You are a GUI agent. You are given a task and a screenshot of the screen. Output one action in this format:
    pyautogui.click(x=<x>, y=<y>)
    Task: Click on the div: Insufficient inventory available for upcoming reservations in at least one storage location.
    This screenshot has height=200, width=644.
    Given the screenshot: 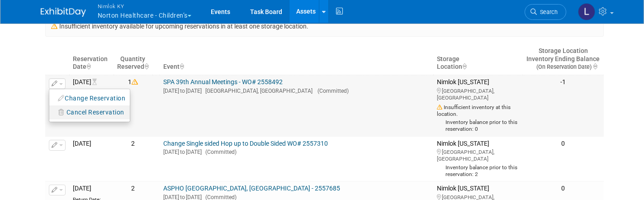 What is the action you would take?
    pyautogui.click(x=324, y=26)
    